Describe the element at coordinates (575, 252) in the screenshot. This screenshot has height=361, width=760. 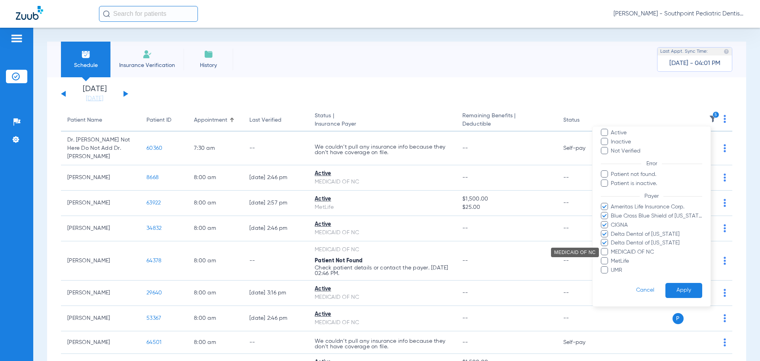
I see `div: MEDICAID OF NC` at that location.